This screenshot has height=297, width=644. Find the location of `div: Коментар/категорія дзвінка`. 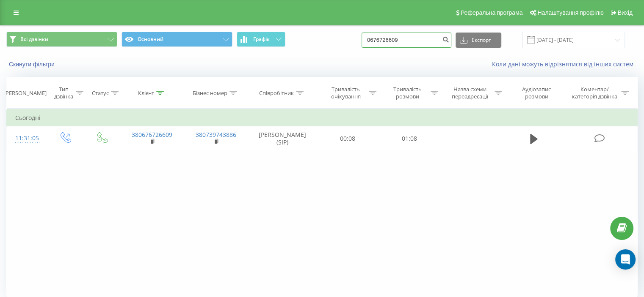

div: Коментар/категорія дзвінка is located at coordinates (594, 93).